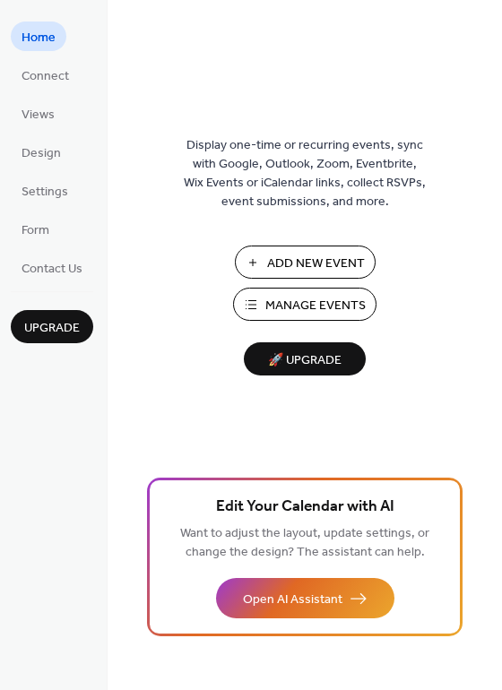  What do you see at coordinates (305, 174) in the screenshot?
I see `span: Display one-time or recurring events, sync with Google, Outlook, Zoom, Eventbrite, Wix Events or ...` at bounding box center [305, 174].